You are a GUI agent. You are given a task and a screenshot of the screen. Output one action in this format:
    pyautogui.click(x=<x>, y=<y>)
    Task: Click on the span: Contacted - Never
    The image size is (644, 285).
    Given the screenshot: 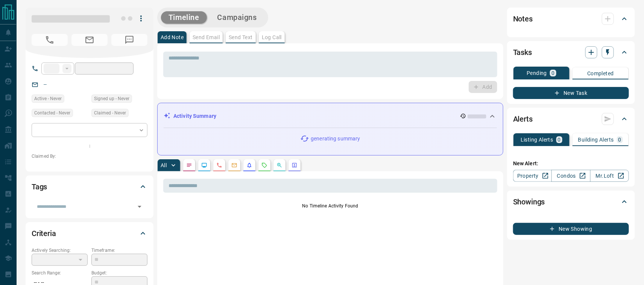 What is the action you would take?
    pyautogui.click(x=52, y=113)
    